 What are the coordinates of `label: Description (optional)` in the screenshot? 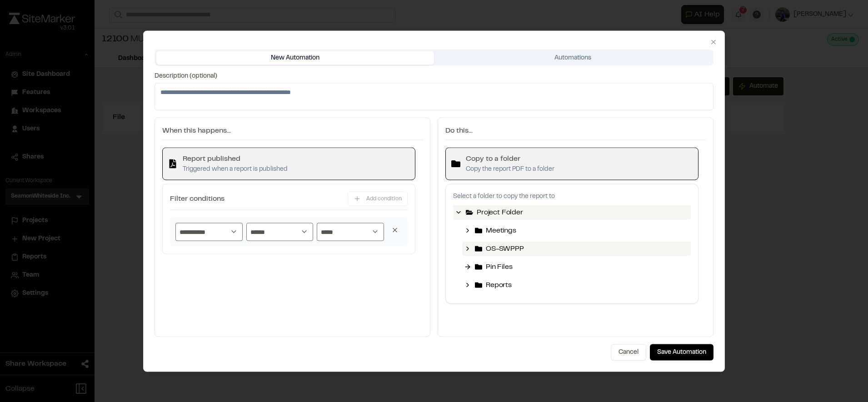 It's located at (434, 76).